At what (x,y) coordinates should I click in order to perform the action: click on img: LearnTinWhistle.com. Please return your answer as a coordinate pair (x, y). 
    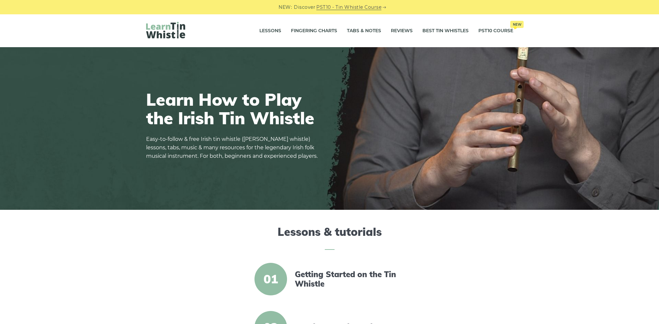
    Looking at the image, I should click on (166, 30).